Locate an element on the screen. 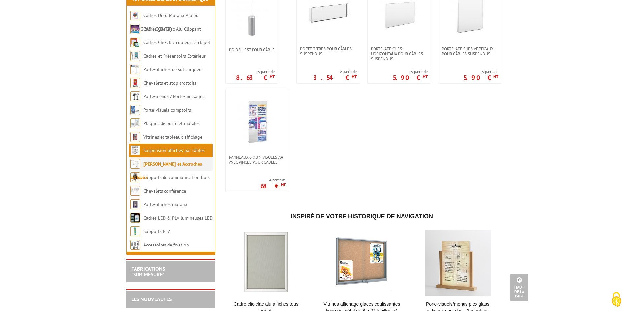 The image size is (628, 311). a: Cadres et Présentoirs Extérieur is located at coordinates (174, 56).